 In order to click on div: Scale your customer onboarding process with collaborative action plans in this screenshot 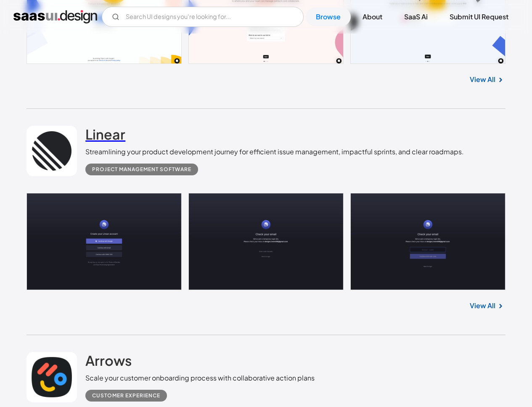, I will do `click(200, 378)`.